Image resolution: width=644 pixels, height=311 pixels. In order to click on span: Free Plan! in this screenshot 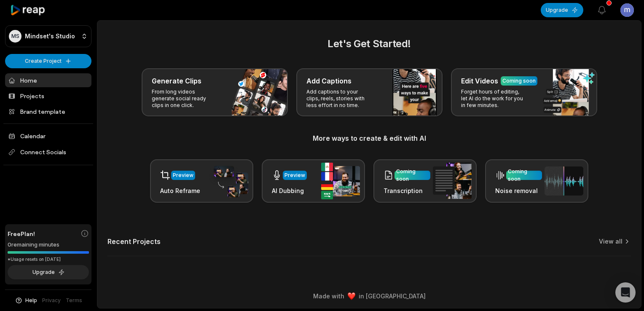, I will do `click(21, 233)`.